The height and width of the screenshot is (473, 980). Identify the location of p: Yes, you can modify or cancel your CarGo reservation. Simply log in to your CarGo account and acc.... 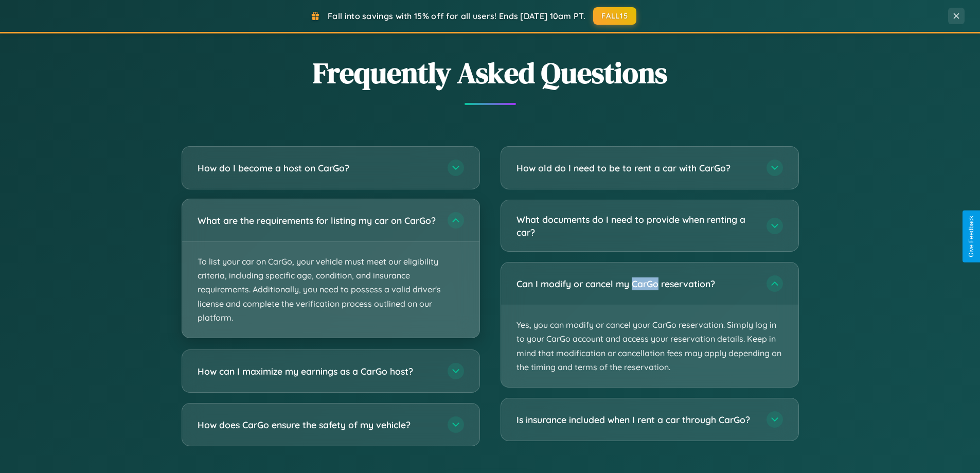
(650, 345).